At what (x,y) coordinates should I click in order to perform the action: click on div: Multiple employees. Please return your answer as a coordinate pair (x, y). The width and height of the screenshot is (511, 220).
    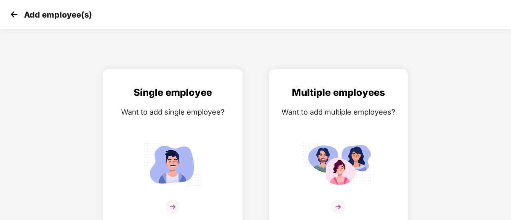
    Looking at the image, I should click on (338, 93).